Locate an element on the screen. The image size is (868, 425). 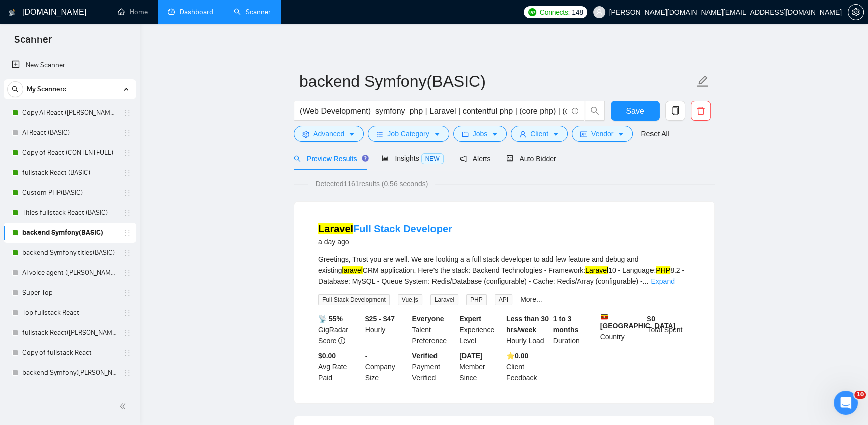
div: Tooltip anchor is located at coordinates (366, 159).